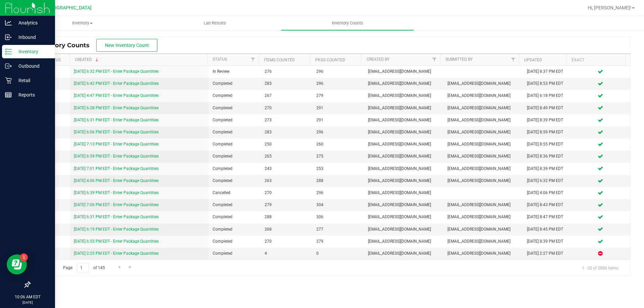  Describe the element at coordinates (287, 84) in the screenshot. I see `span: 285` at that location.